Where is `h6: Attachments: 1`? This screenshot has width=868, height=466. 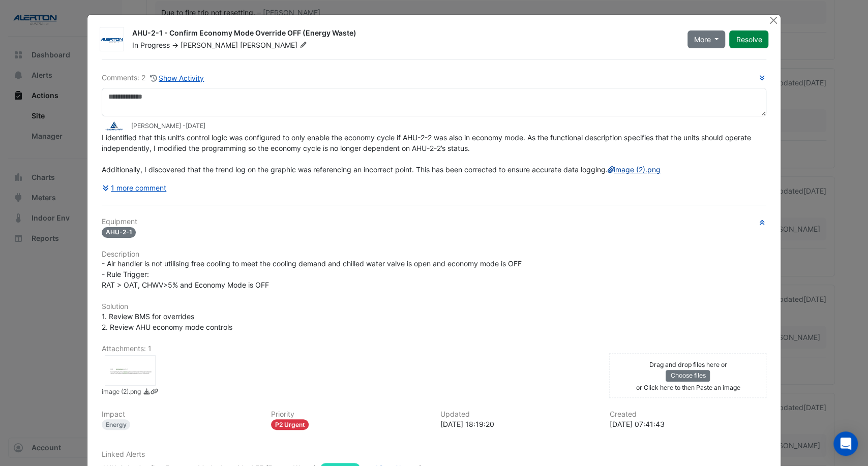 h6: Attachments: 1 is located at coordinates (434, 349).